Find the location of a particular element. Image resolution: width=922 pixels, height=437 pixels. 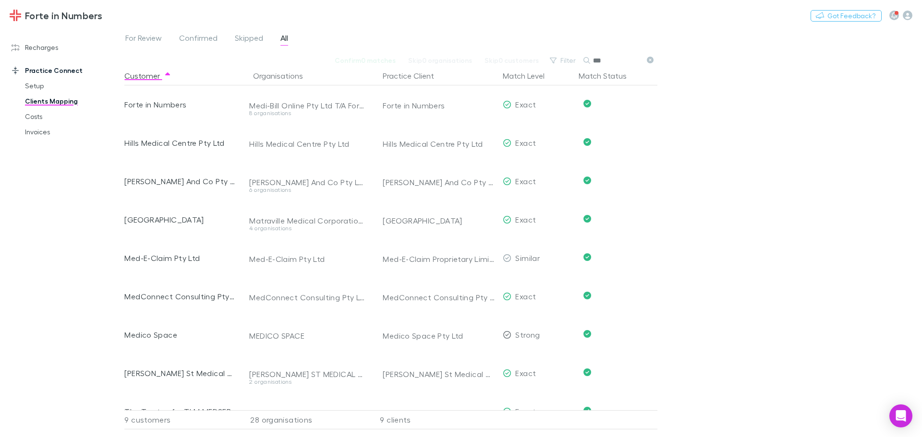

div: Medi-Bill Online Pty Ltd T/A Forte in Numbers • Xero Spare 2 • MEDI-BILL ONLINE PTY LTD T/As Fort... is located at coordinates (307, 106).